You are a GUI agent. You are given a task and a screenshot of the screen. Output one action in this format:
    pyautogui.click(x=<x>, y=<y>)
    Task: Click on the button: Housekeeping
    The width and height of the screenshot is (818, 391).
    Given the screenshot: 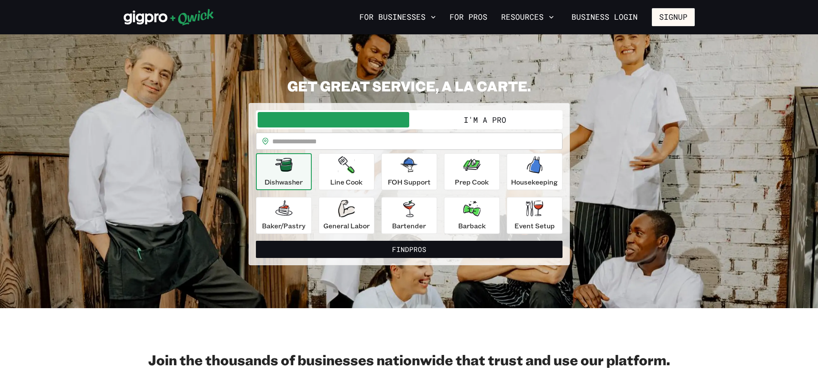 What is the action you would take?
    pyautogui.click(x=535, y=172)
    